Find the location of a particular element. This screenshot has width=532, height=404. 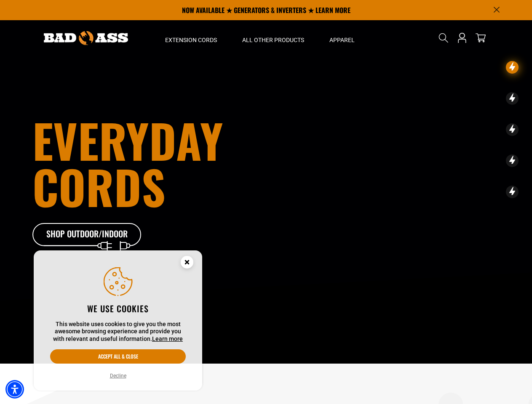

span: All Other Products is located at coordinates (273, 40).